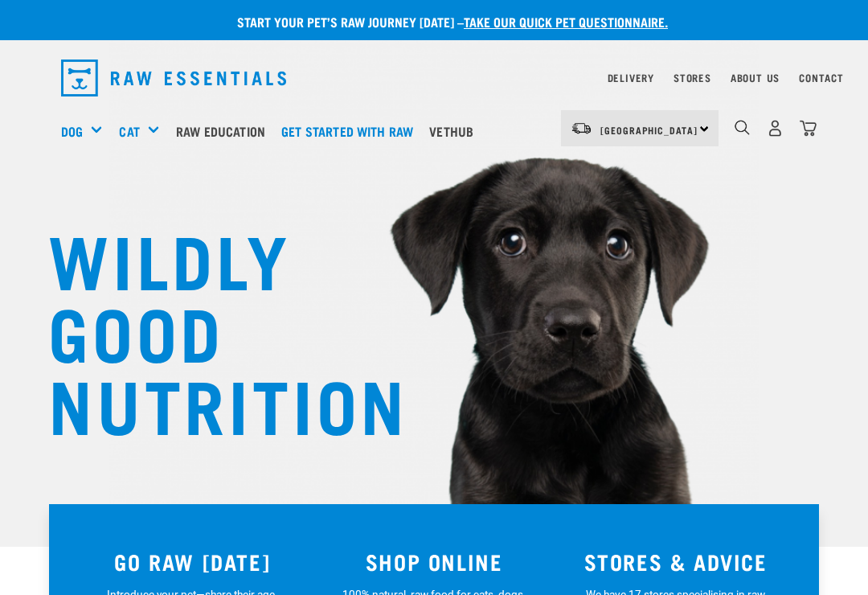 The height and width of the screenshot is (595, 868). What do you see at coordinates (675, 561) in the screenshot?
I see `h3: STORES & ADVICE` at bounding box center [675, 561].